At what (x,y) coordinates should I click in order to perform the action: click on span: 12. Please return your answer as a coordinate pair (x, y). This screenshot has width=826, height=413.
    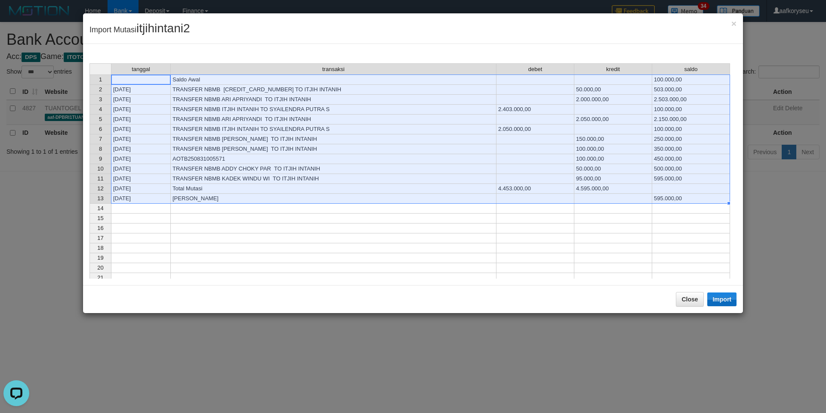
    Looking at the image, I should click on (100, 188).